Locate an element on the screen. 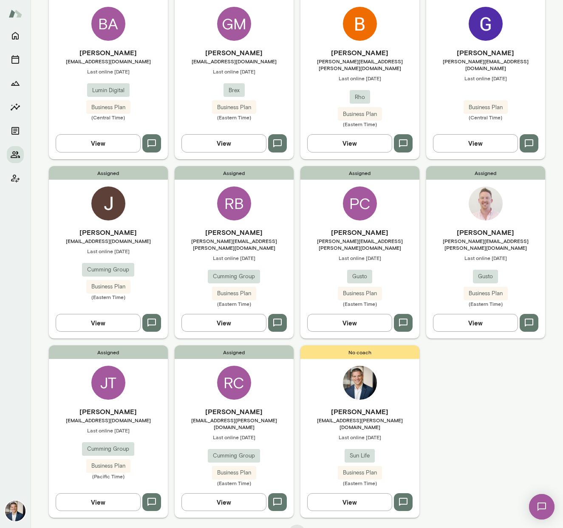 The height and width of the screenshot is (528, 563). span: Lumin Digital is located at coordinates (108, 91).